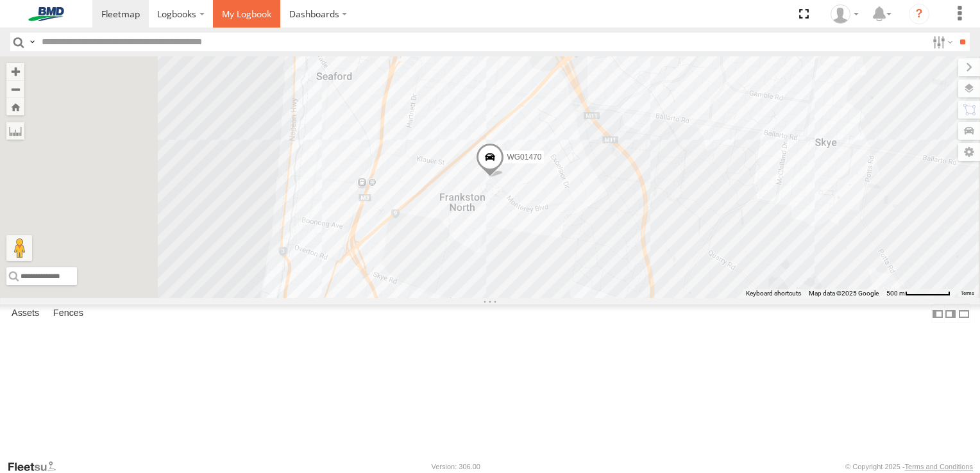 The height and width of the screenshot is (473, 980). I want to click on img: bmd-logo.svg, so click(46, 14).